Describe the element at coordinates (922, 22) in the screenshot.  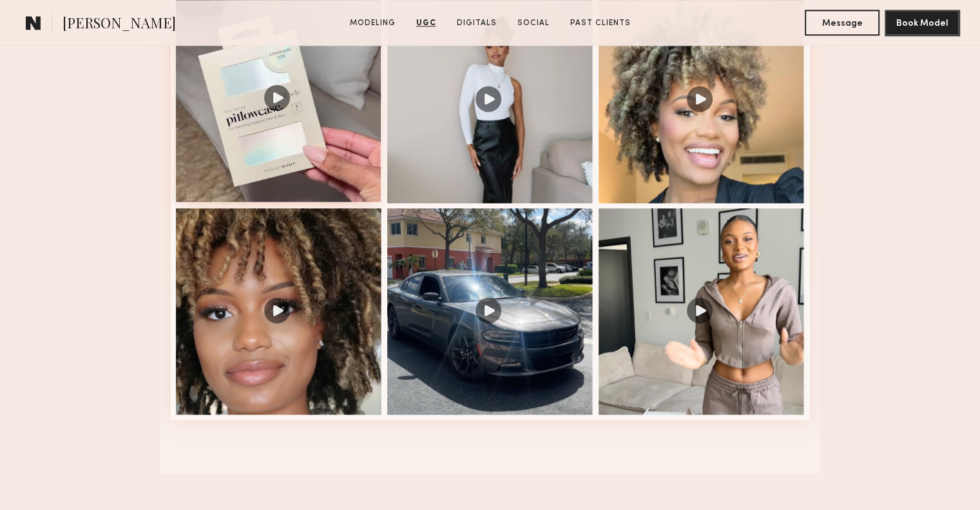
I see `a: Book Model` at that location.